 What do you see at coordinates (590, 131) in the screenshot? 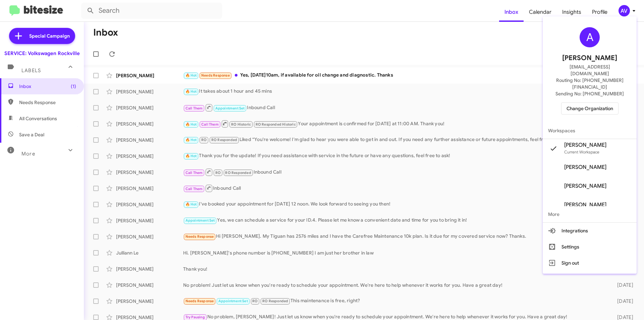
I see `span: Workspaces` at bounding box center [590, 131].